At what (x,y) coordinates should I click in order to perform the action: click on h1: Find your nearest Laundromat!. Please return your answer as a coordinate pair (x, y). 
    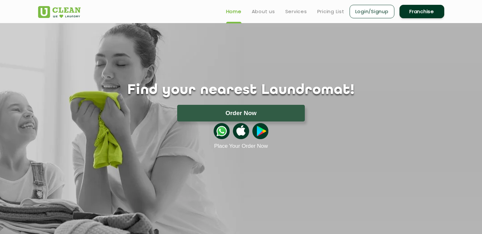
    Looking at the image, I should click on (241, 90).